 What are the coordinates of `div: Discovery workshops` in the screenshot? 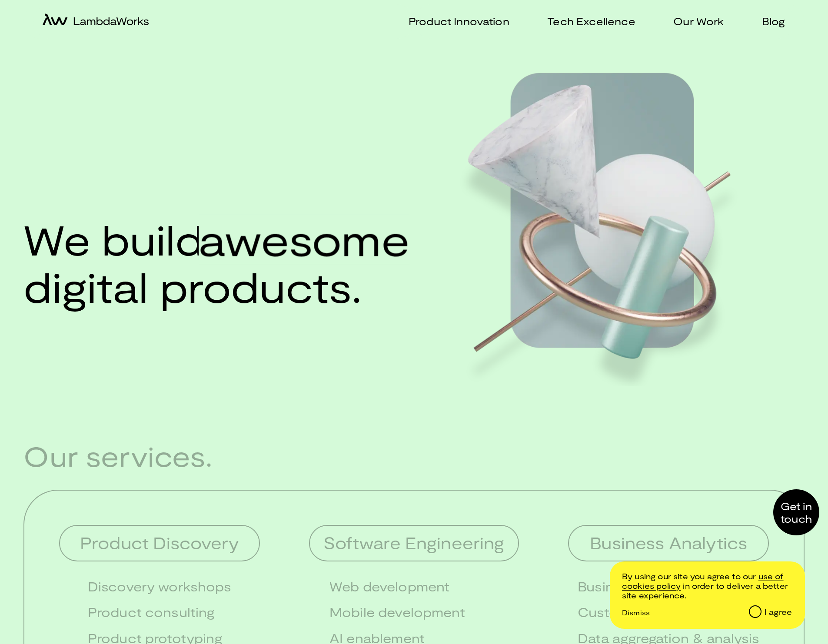 It's located at (159, 587).